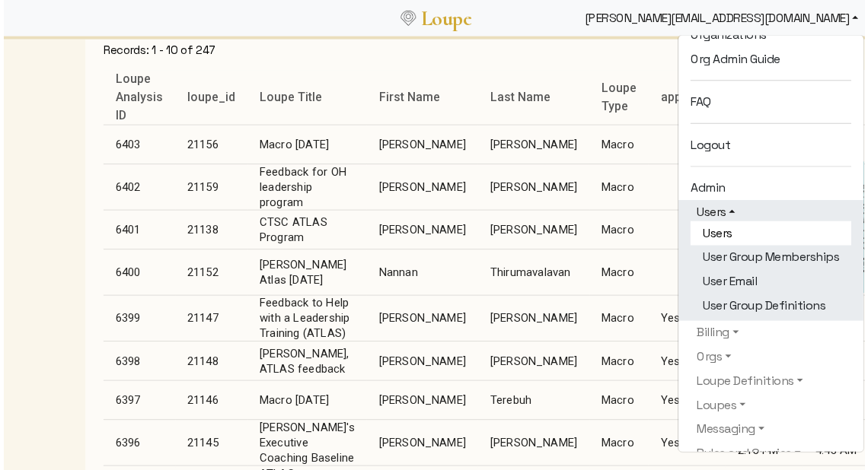 This screenshot has height=470, width=868. Describe the element at coordinates (136, 232) in the screenshot. I see `td: 6401` at that location.